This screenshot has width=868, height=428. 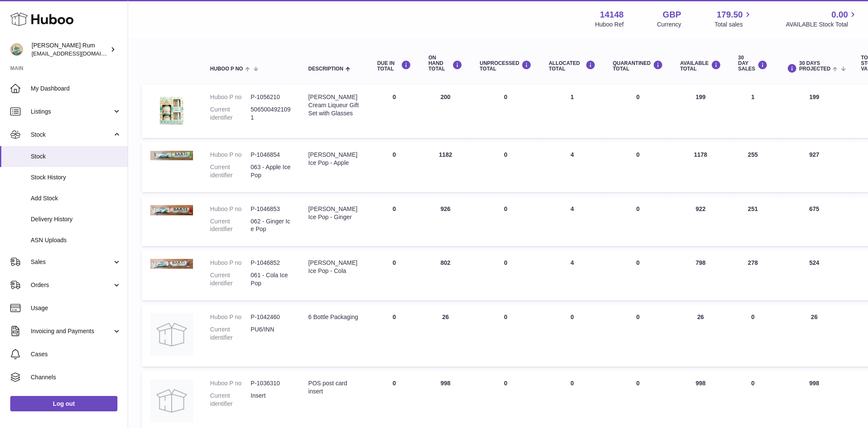 I want to click on dd: 062 - Ginger Ice Pop, so click(x=271, y=226).